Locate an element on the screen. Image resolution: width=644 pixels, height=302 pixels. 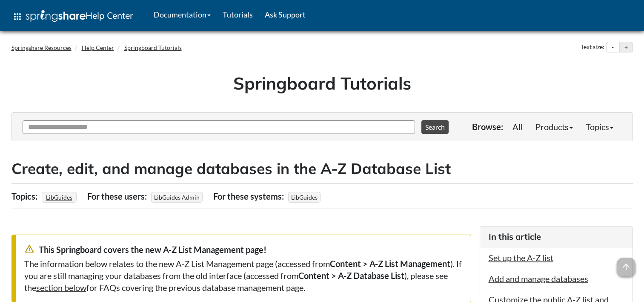
h3: In this article is located at coordinates (556, 237).